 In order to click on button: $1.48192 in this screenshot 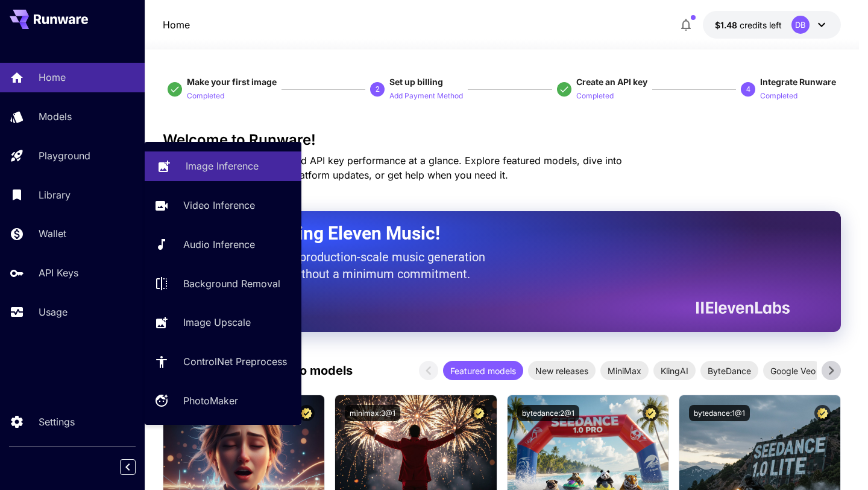, I will do `click(772, 25)`.